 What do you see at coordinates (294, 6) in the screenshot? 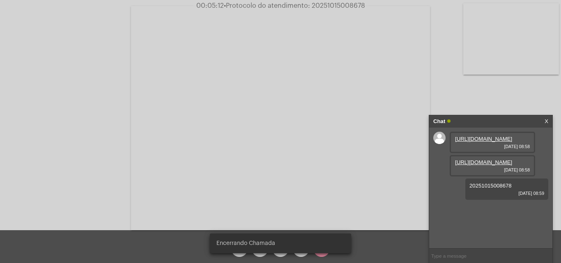
I see `span: Protocolo do atendimento: 20251015008678` at bounding box center [294, 6].